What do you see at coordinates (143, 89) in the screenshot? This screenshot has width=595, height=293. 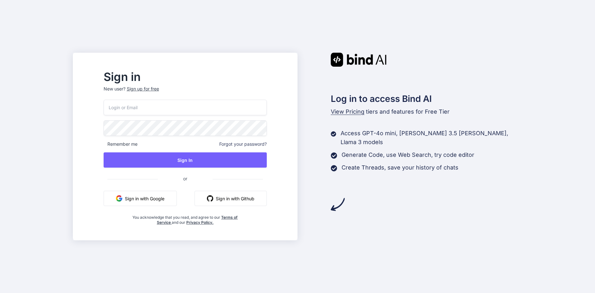 I see `div: Sign up for free` at bounding box center [143, 89].